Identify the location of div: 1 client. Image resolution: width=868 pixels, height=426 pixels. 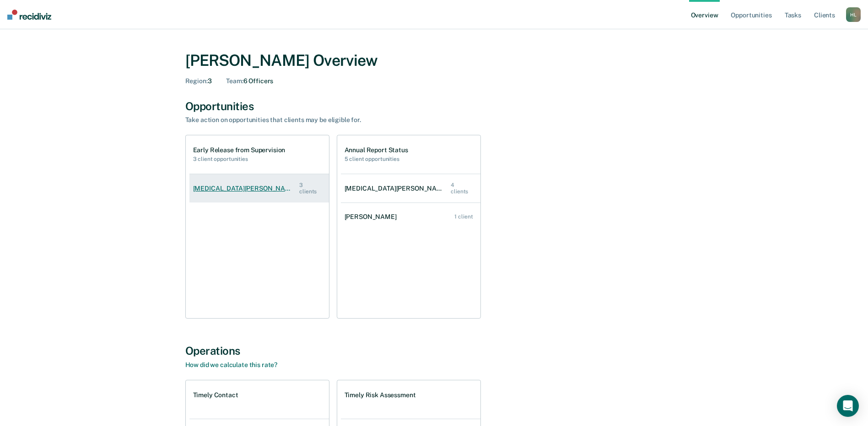
(463, 216).